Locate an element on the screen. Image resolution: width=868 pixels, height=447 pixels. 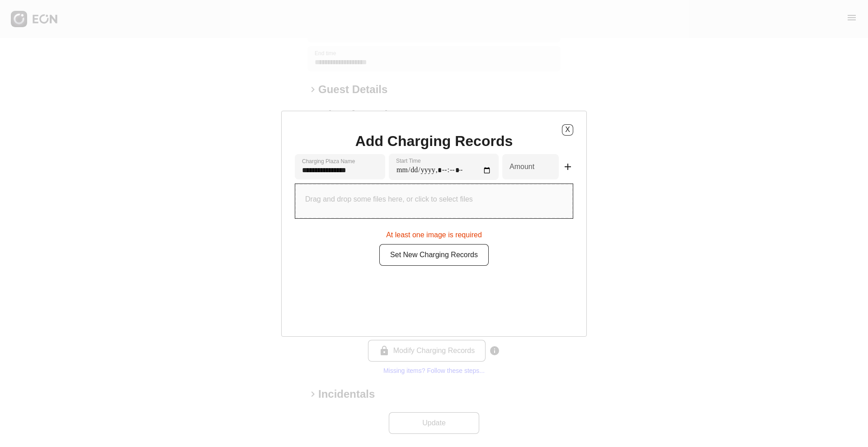
label: Start Time is located at coordinates (408, 161).